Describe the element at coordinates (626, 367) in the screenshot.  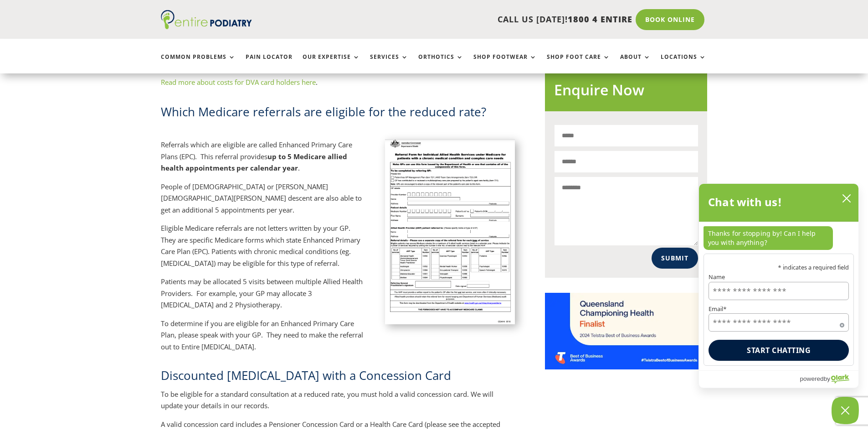
I see `a: Telstra Business Awards QLD State Finalist - Championing Health Category` at that location.